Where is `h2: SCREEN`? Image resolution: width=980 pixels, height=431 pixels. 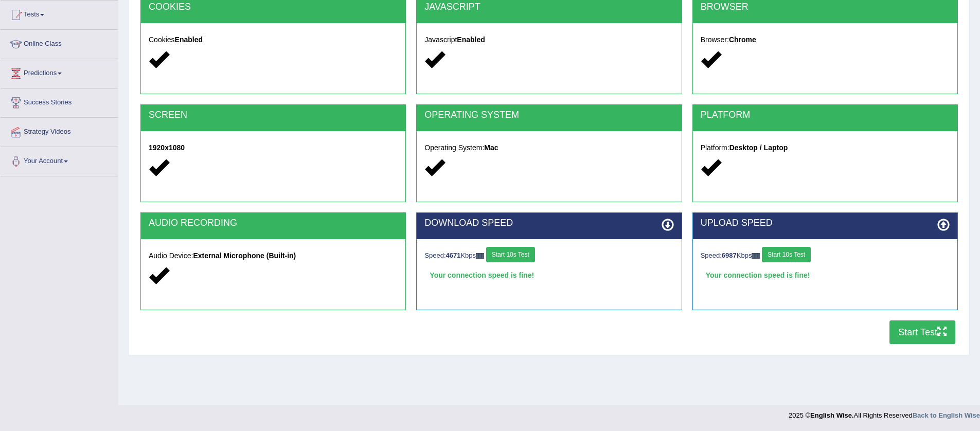 h2: SCREEN is located at coordinates (273, 115).